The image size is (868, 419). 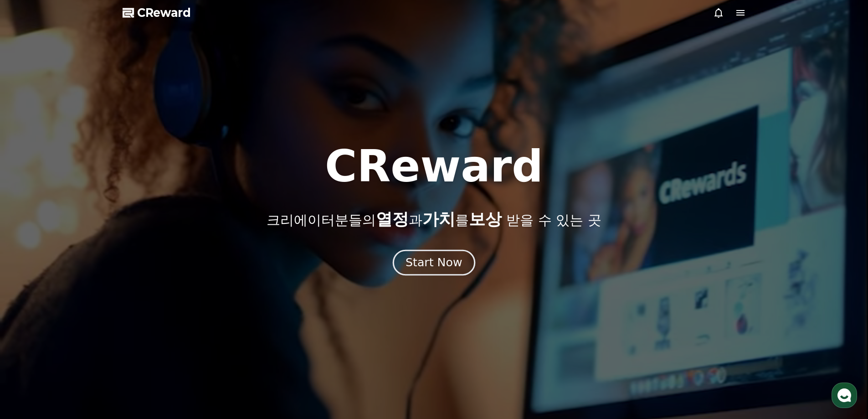 I want to click on span: 보상, so click(x=485, y=219).